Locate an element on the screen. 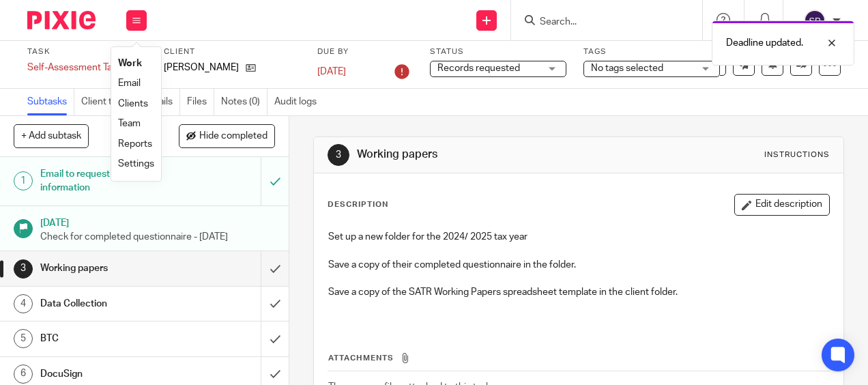 This screenshot has height=385, width=868. span: Attachments is located at coordinates (361, 358).